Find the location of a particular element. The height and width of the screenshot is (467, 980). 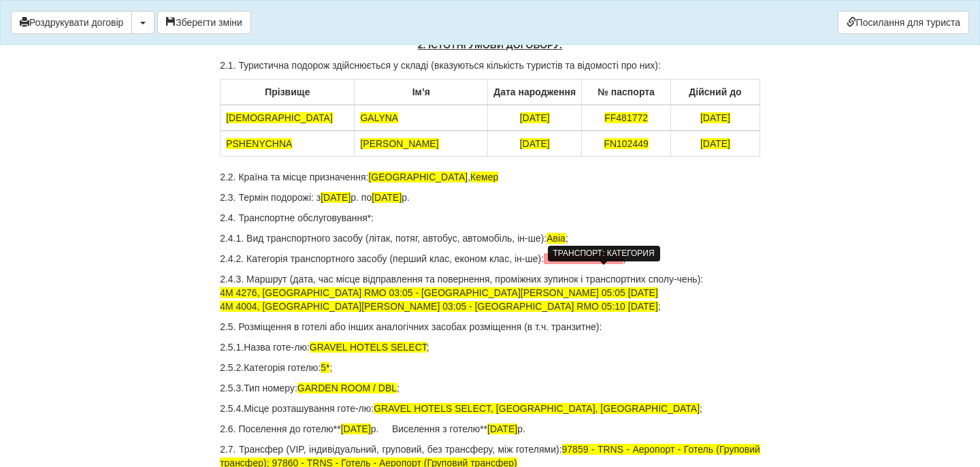

p: 2. ІСТОТНІ УМОВИ ДОГОВОРУ: is located at coordinates (490, 45).